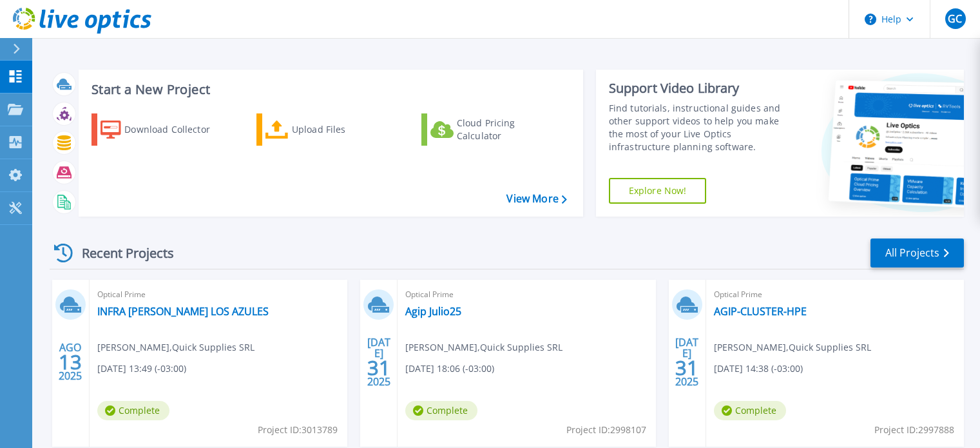 Image resolution: width=980 pixels, height=448 pixels. Describe the element at coordinates (70, 361) in the screenshot. I see `span: 13` at that location.